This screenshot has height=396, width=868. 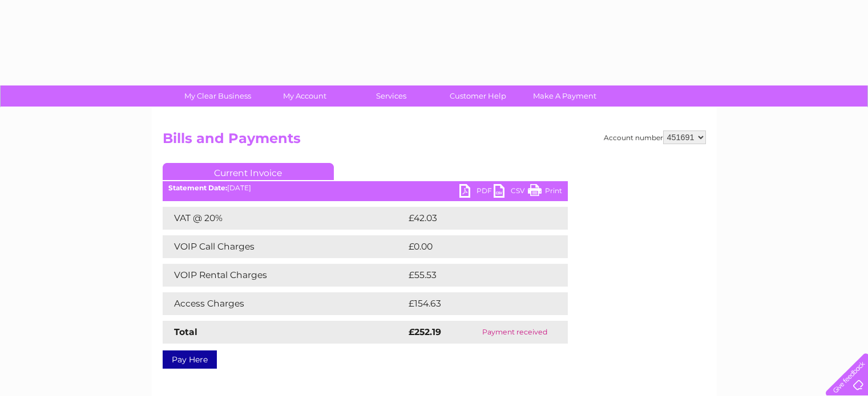 What do you see at coordinates (477, 193) in the screenshot?
I see `a: PDF` at bounding box center [477, 193].